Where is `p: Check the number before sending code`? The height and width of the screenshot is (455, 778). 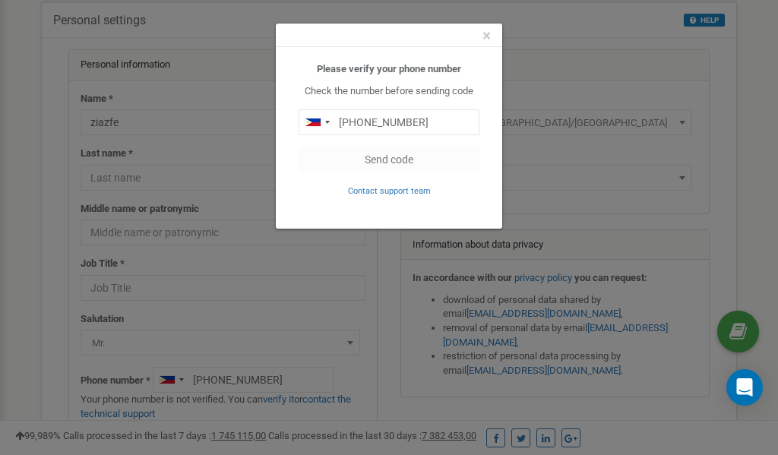
p: Check the number before sending code is located at coordinates (389, 91).